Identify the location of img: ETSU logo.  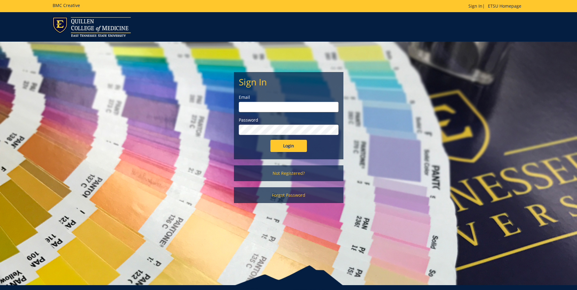
(92, 27).